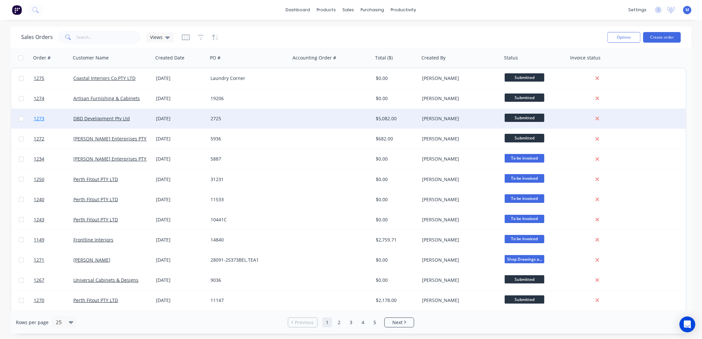 This screenshot has height=339, width=702. I want to click on div: 5887, so click(247, 159).